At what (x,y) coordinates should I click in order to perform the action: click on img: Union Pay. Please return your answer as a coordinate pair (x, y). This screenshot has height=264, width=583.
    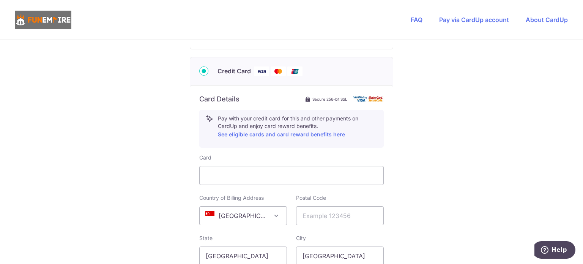
    Looking at the image, I should click on (295, 71).